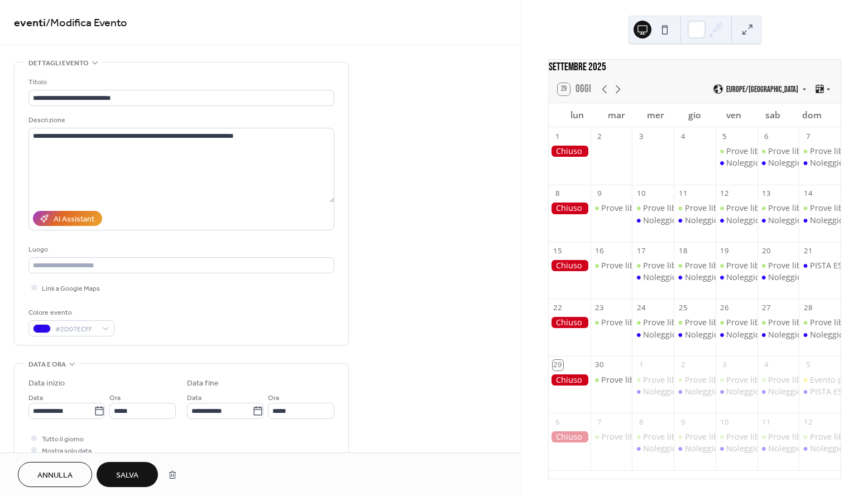 Image resolution: width=868 pixels, height=496 pixels. Describe the element at coordinates (127, 475) in the screenshot. I see `button: Salva` at that location.